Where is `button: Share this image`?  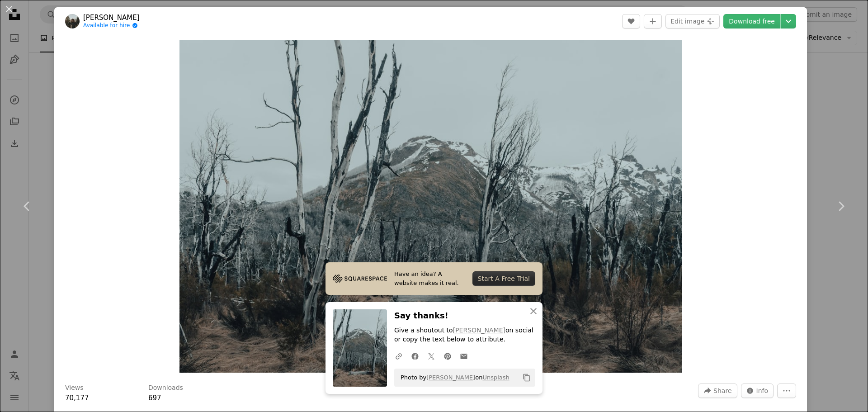 button: Share this image is located at coordinates (717, 391).